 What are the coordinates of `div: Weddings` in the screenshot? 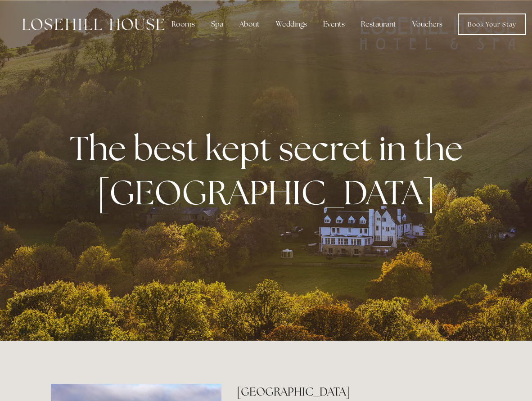 It's located at (291, 24).